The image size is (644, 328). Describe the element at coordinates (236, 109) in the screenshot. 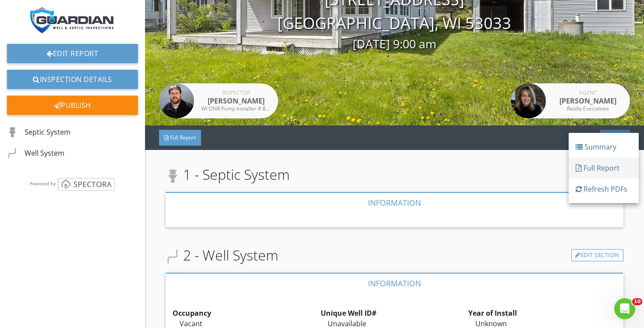

I see `div: WI-DNR Pump Installer # 8680, POWTS Inspector # 1222664` at that location.